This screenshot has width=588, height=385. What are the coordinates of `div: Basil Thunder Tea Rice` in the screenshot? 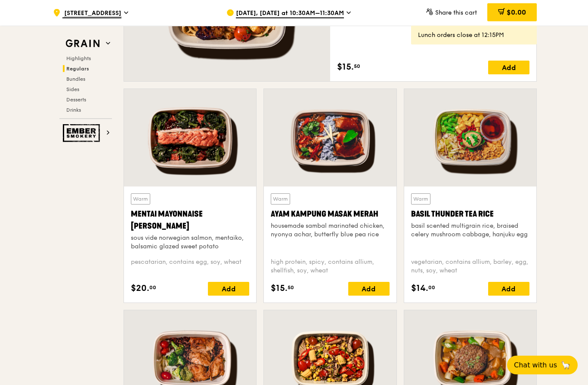 It's located at (470, 214).